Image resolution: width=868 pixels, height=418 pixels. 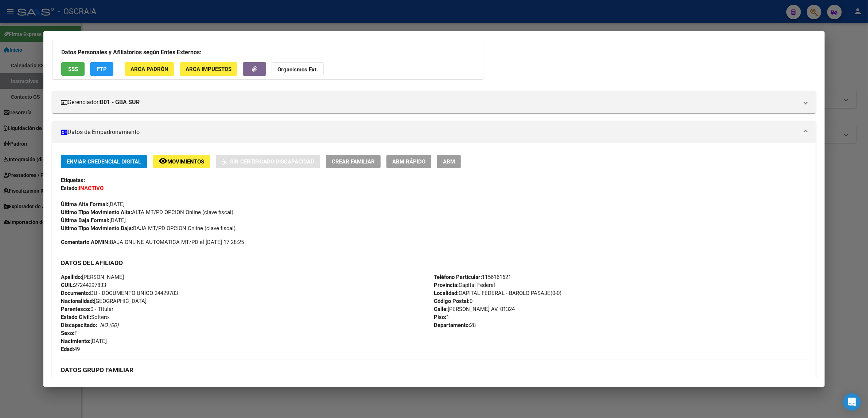 What do you see at coordinates (449, 162) in the screenshot?
I see `span: ABM` at bounding box center [449, 162].